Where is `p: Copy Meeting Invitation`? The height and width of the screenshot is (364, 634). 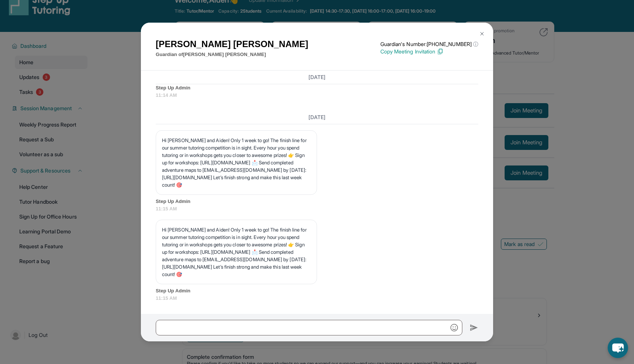
p: Copy Meeting Invitation is located at coordinates (429, 52).